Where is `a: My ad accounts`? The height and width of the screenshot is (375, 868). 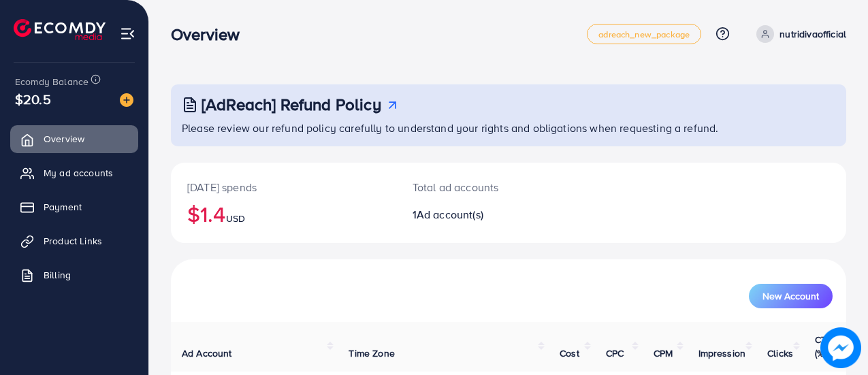 a: My ad accounts is located at coordinates (74, 173).